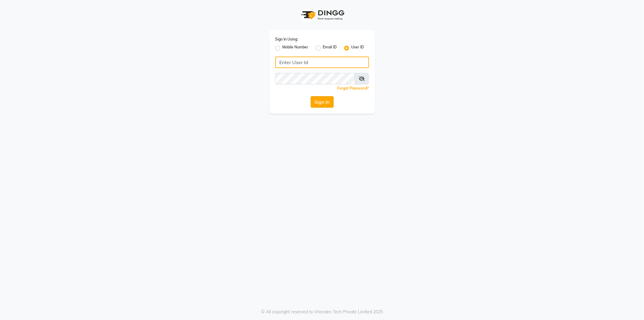 This screenshot has width=644, height=320. What do you see at coordinates (295, 48) in the screenshot?
I see `label: Mobile Number` at bounding box center [295, 48].